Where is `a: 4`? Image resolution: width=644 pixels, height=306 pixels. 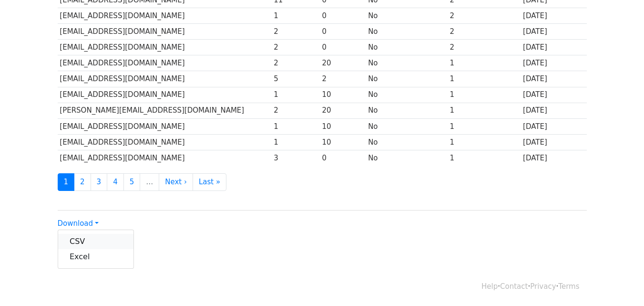 a: 4 is located at coordinates (115, 182).